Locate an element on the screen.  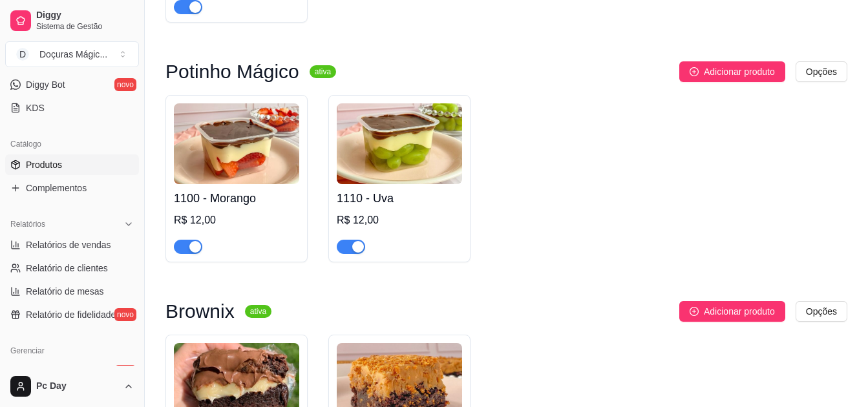
span: Relatório de clientes is located at coordinates (66, 268).